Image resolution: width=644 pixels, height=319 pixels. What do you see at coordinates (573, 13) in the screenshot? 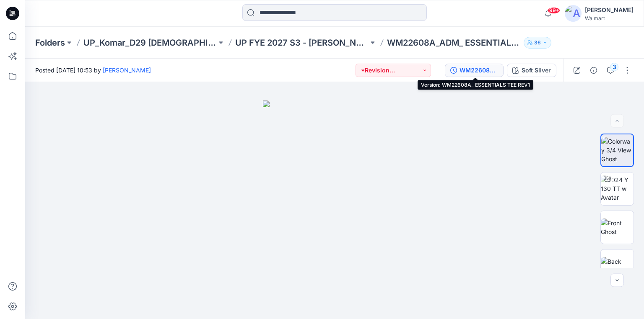
I see `img: avatar` at bounding box center [573, 13].